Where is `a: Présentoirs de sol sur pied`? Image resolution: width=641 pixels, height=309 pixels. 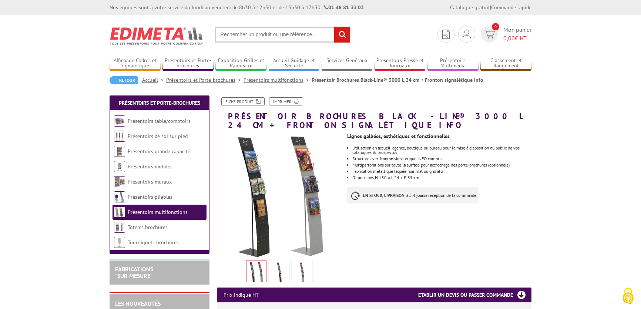
a: Présentoirs de sol sur pied is located at coordinates (158, 136).